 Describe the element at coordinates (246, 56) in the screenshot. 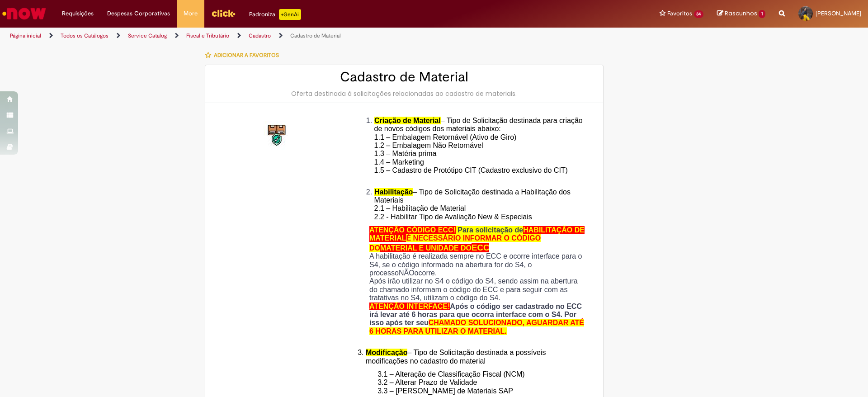

I see `span: Adicionar a Favoritos` at that location.